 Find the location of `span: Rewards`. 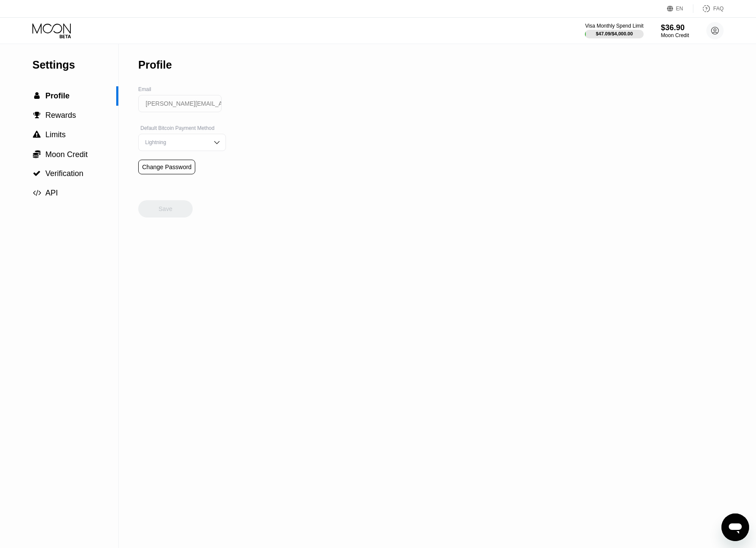

span: Rewards is located at coordinates (60, 115).